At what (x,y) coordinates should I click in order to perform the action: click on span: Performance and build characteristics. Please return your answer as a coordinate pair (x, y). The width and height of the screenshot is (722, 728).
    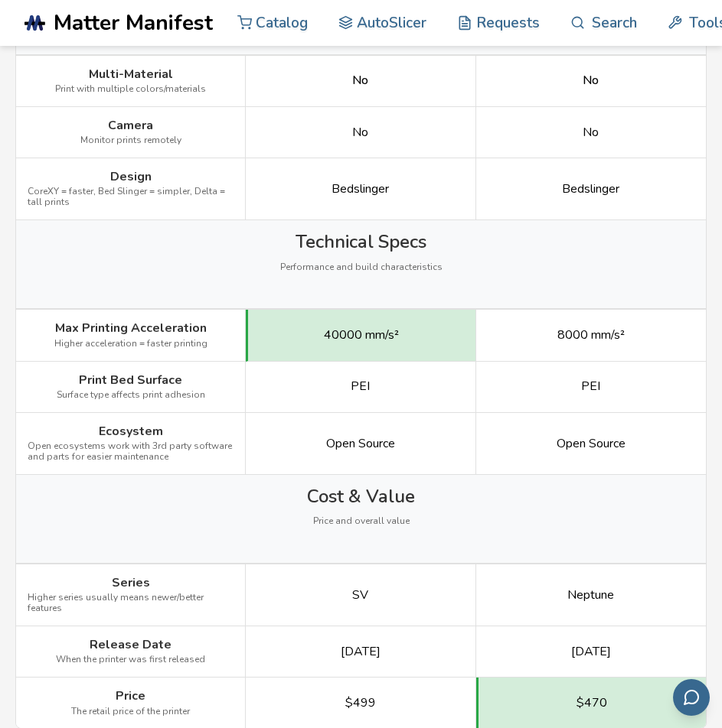
    Looking at the image, I should click on (361, 268).